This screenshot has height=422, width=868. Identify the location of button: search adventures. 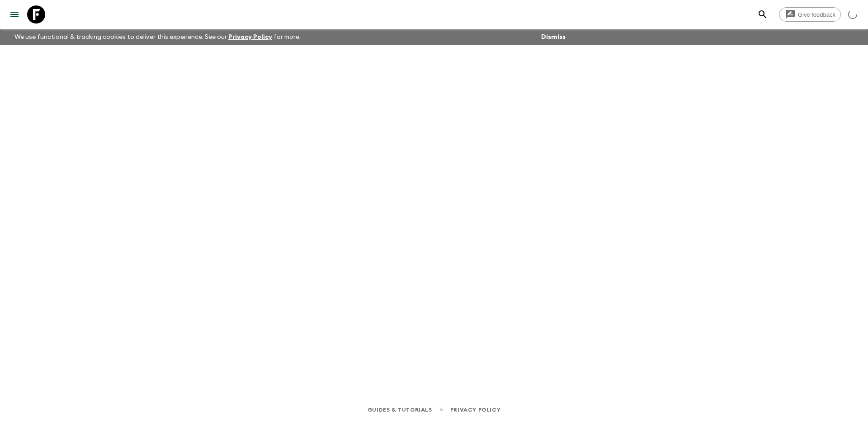
(763, 15).